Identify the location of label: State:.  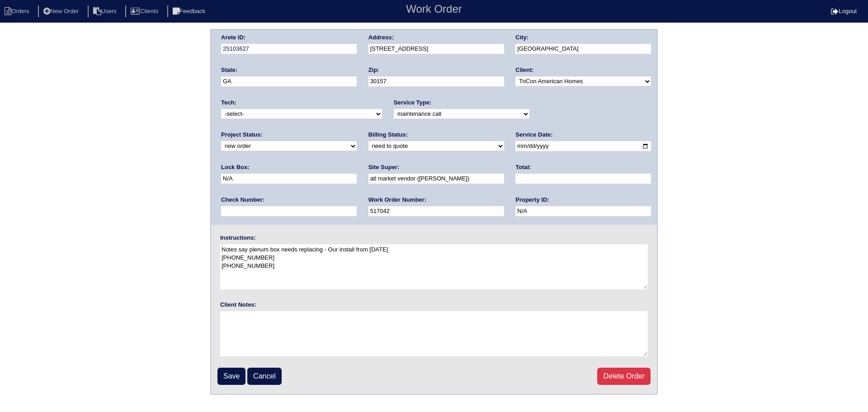
(229, 70).